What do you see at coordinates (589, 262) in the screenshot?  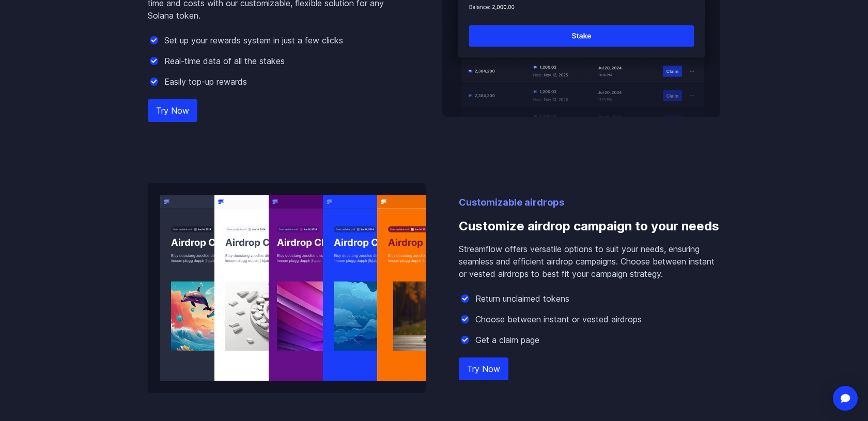 I see `p: Streamflow offers versatile options to suit your needs, ensuring seamless and efficient airdrop c...` at bounding box center [589, 262].